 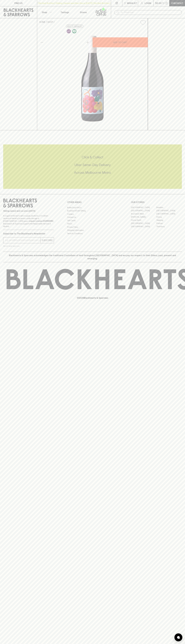 What do you see at coordinates (92, 165) in the screenshot?
I see `h5: Uber Same-Day Delivery` at bounding box center [92, 165].